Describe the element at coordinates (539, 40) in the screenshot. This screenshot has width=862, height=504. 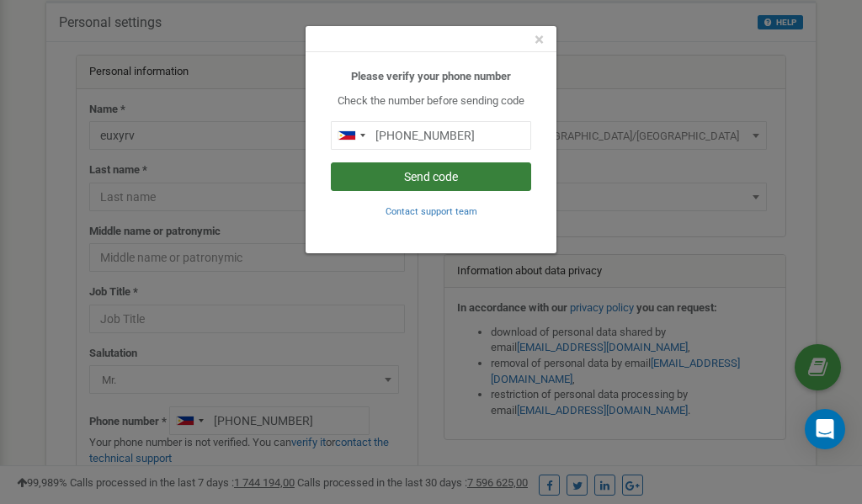
I see `button: Close` at that location.